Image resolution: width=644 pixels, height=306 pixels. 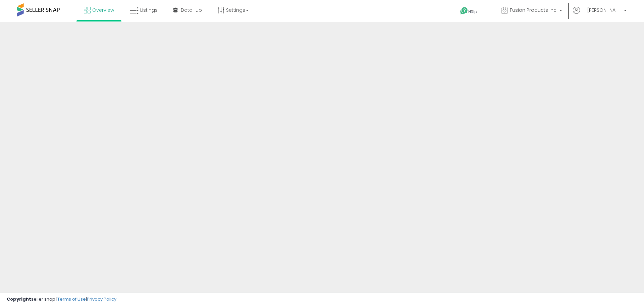 I want to click on a: Help, so click(x=473, y=11).